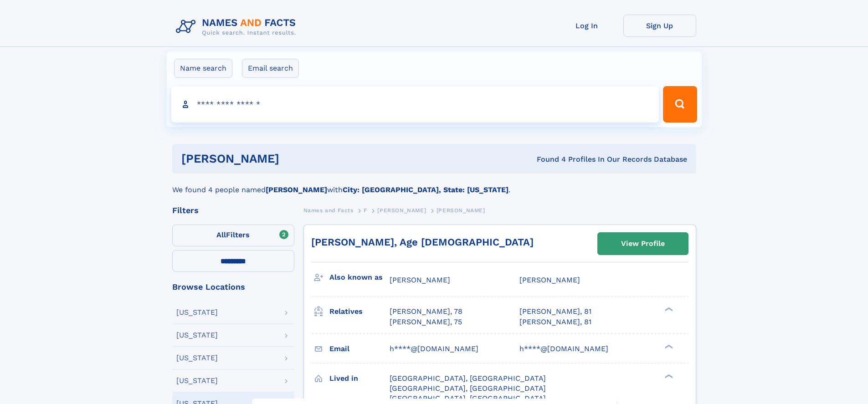 The width and height of the screenshot is (868, 404). I want to click on div: View Profile, so click(643, 243).